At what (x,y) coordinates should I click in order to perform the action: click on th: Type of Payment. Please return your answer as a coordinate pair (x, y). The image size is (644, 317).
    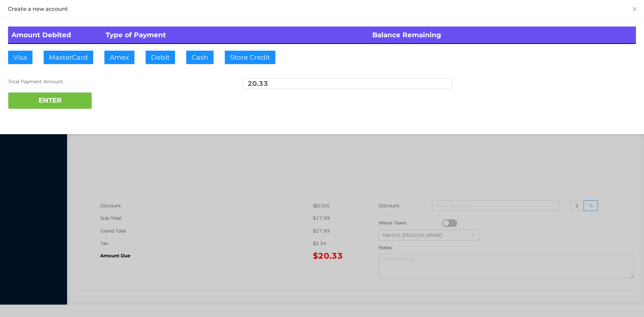
    Looking at the image, I should click on (236, 35).